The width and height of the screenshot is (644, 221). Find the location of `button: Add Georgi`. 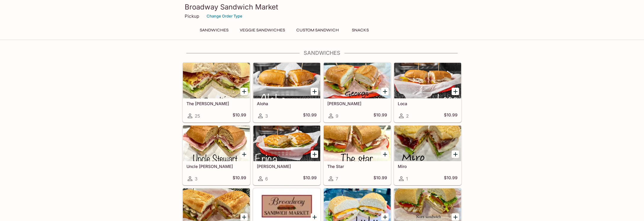

button: Add Georgi is located at coordinates (385, 91).